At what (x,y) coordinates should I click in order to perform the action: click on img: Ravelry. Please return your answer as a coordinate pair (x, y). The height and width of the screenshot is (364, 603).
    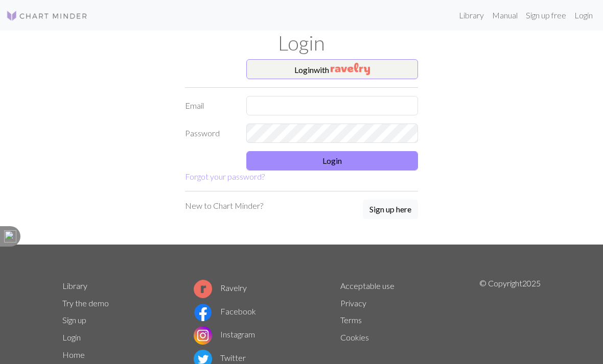
    Looking at the image, I should click on (350, 69).